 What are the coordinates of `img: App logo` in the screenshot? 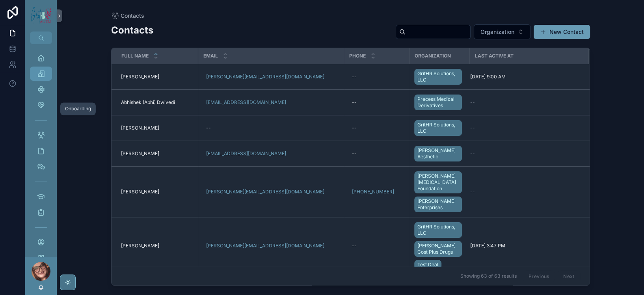 It's located at (41, 16).